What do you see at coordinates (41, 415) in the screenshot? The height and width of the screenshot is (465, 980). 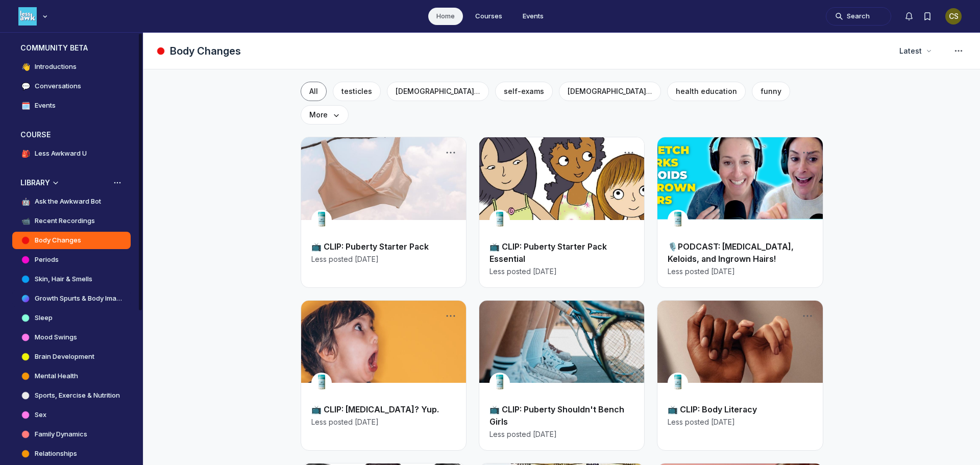 I see `h4: Sex` at bounding box center [41, 415].